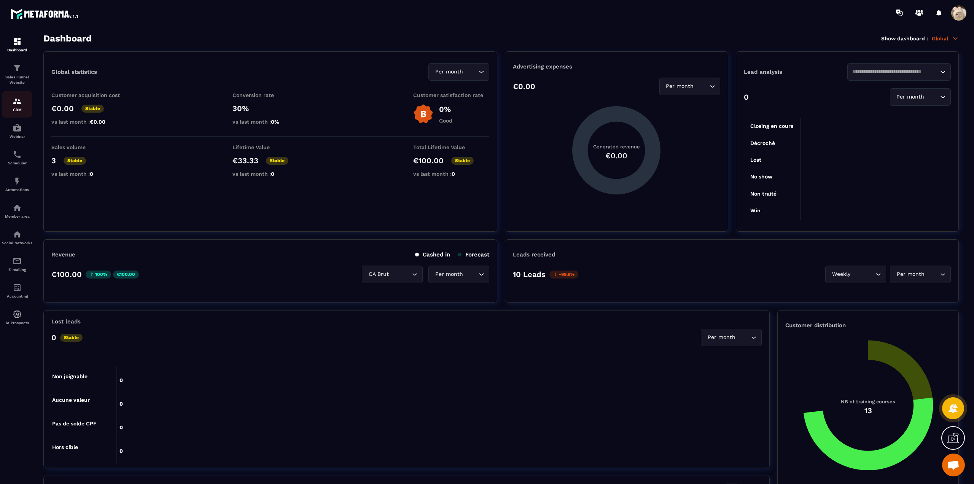  I want to click on p: Sales volume, so click(89, 147).